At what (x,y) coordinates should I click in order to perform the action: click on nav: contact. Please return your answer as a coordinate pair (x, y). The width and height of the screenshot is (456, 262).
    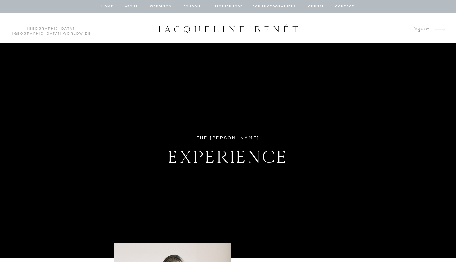
    Looking at the image, I should click on (345, 7).